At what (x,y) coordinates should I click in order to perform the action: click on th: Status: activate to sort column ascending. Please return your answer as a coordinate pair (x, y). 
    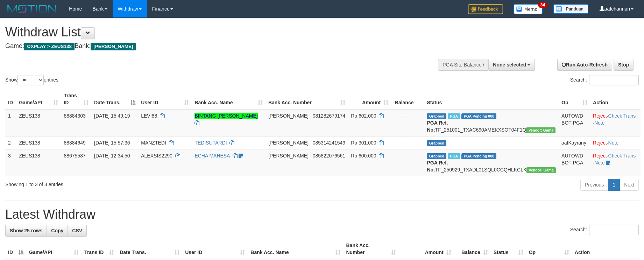
    Looking at the image, I should click on (508, 249).